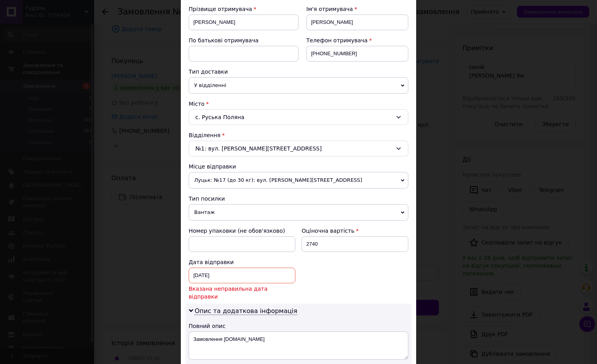 The width and height of the screenshot is (597, 364). Describe the element at coordinates (298, 326) in the screenshot. I see `div: Повний опис` at that location.